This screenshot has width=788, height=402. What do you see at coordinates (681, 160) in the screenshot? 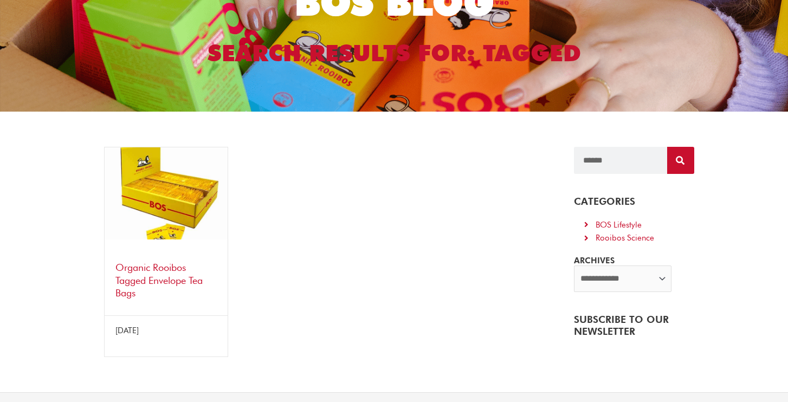
I see `button: Search` at bounding box center [681, 160].